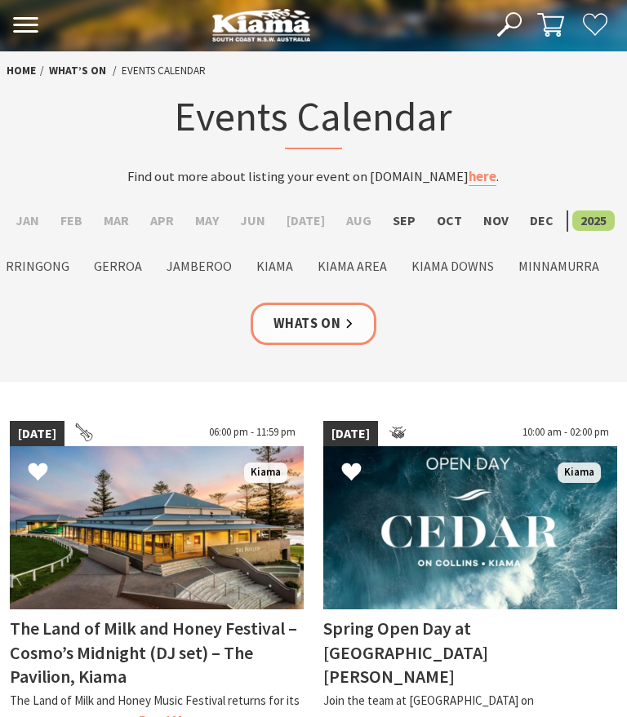 The image size is (627, 717). I want to click on label: Jan, so click(27, 220).